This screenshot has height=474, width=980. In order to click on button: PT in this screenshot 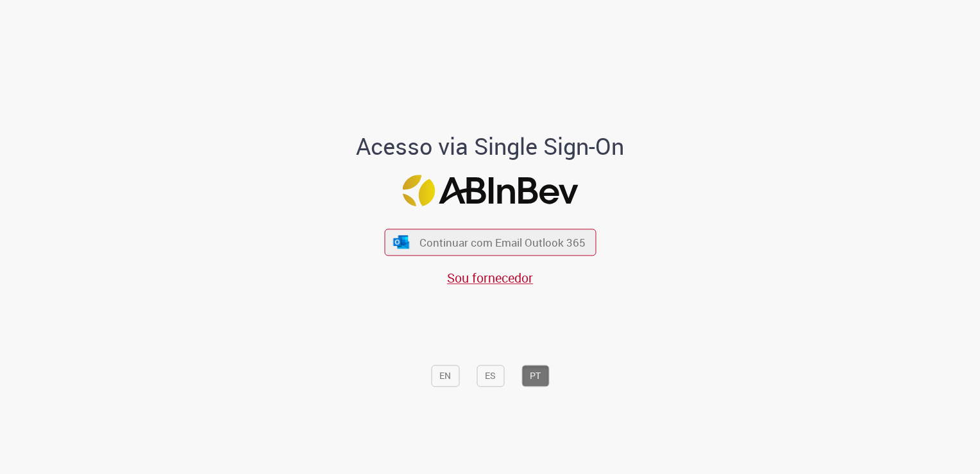, I will do `click(535, 376)`.